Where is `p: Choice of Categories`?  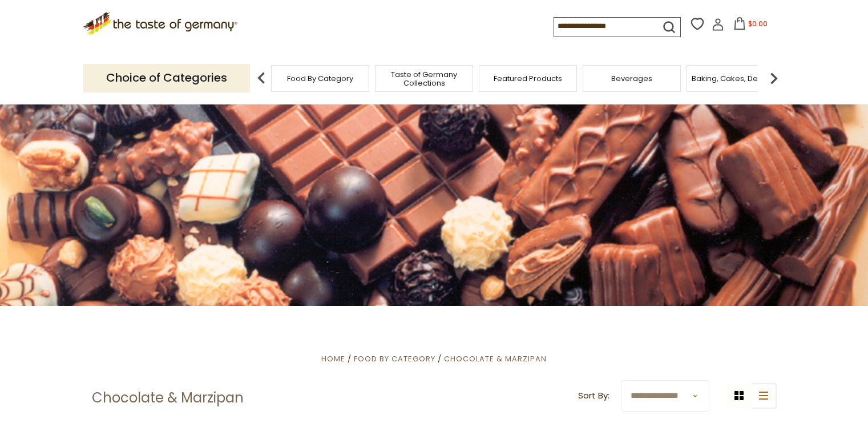
p: Choice of Categories is located at coordinates (166, 78).